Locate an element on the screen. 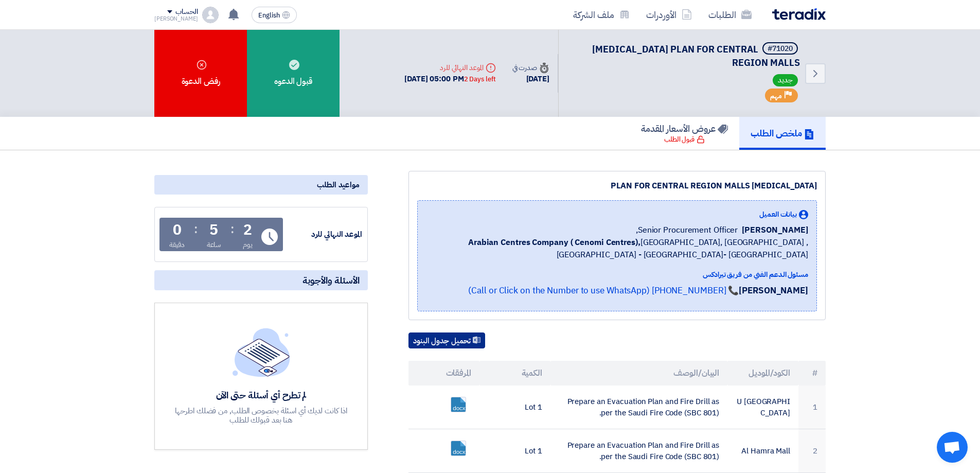 The height and width of the screenshot is (473, 980). td: 2 is located at coordinates (812, 450).